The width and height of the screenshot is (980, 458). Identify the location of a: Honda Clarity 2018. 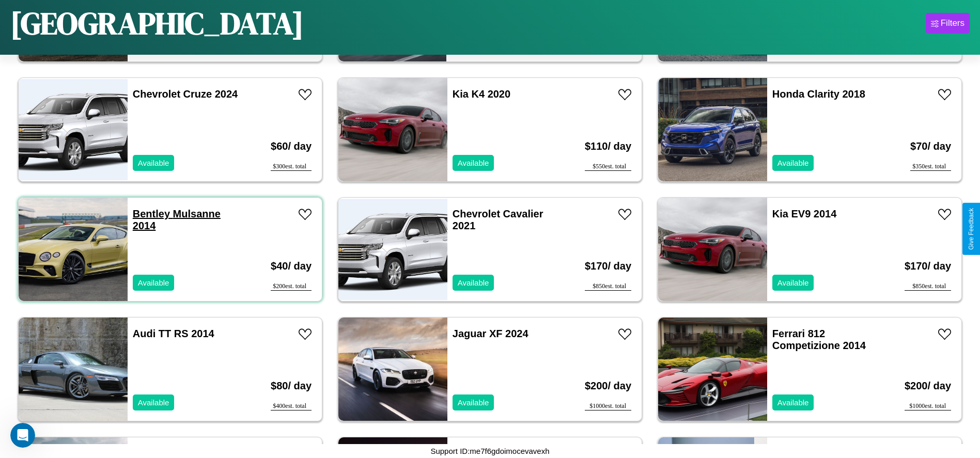
(819, 94).